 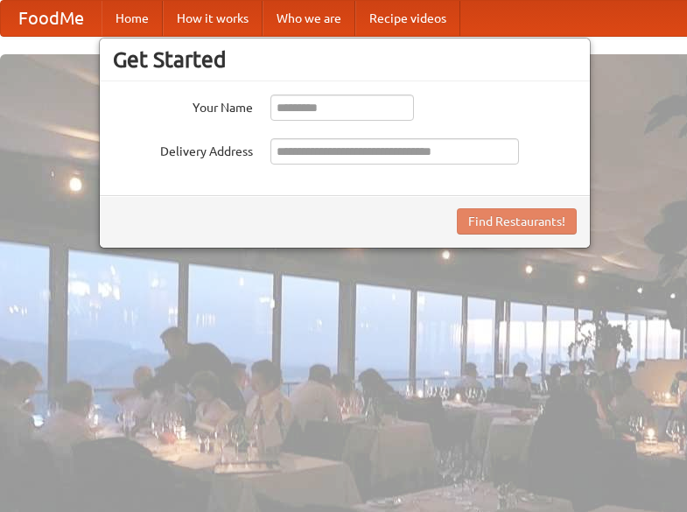 I want to click on a: FoodMe, so click(x=51, y=18).